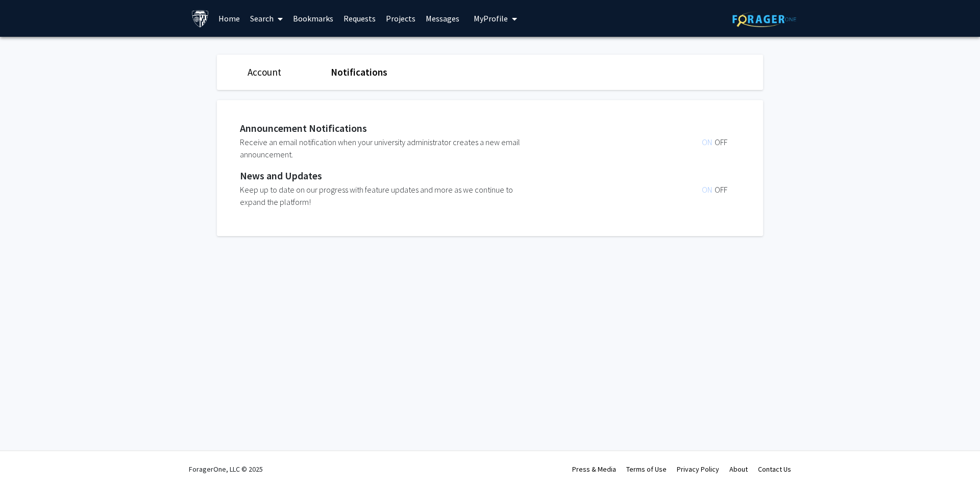  Describe the element at coordinates (384, 196) in the screenshot. I see `div: Keep up to date on our progress with feature updates and more as we continue to expand the platform!` at that location.